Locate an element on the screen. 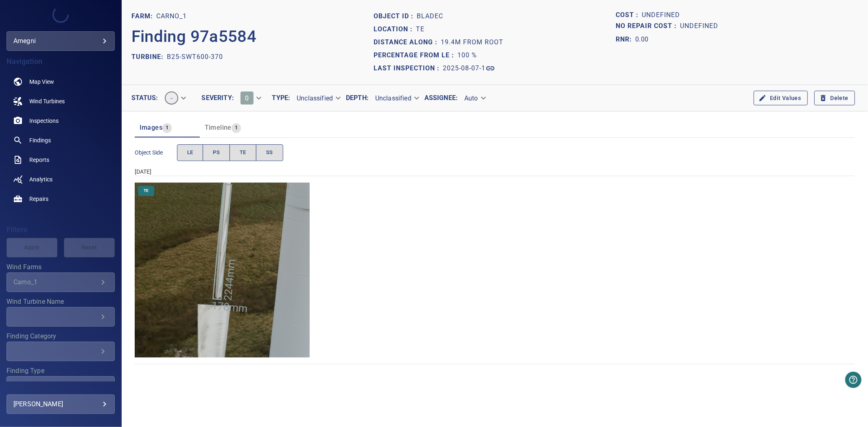 The height and width of the screenshot is (427, 868). span: Timeline is located at coordinates (218, 127).